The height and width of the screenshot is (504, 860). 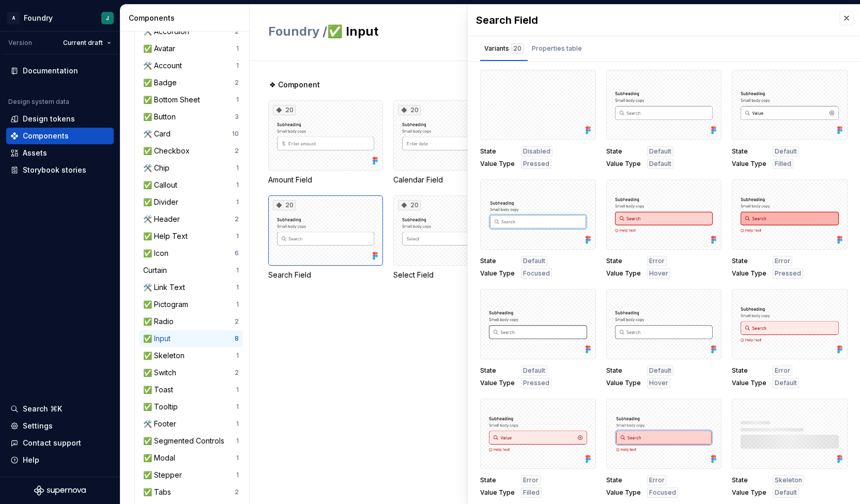 I want to click on div: 🛠️ Header, so click(x=163, y=219).